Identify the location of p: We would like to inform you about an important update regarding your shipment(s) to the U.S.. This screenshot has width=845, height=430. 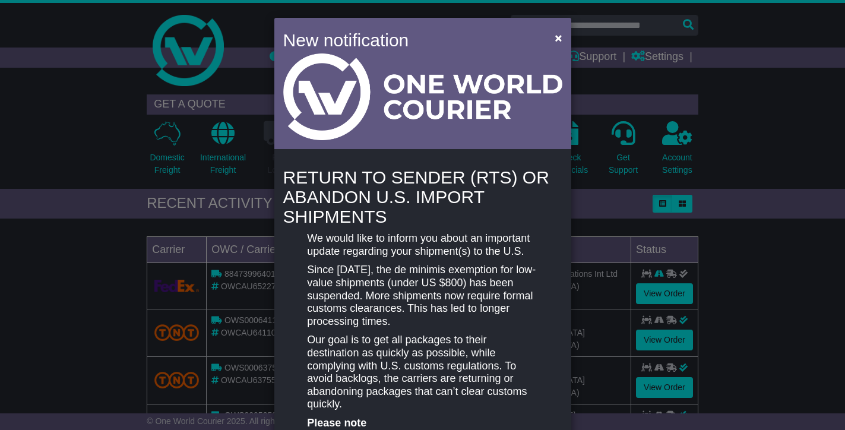
(422, 245).